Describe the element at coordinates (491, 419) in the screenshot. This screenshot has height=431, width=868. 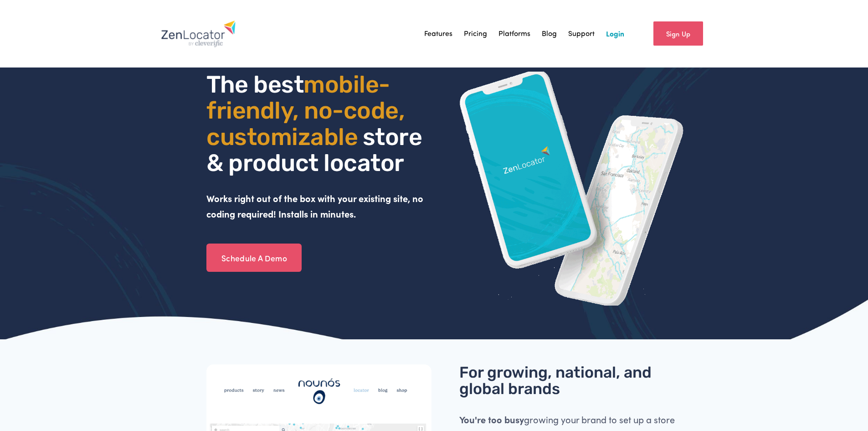
I see `strong: You're too busy` at that location.